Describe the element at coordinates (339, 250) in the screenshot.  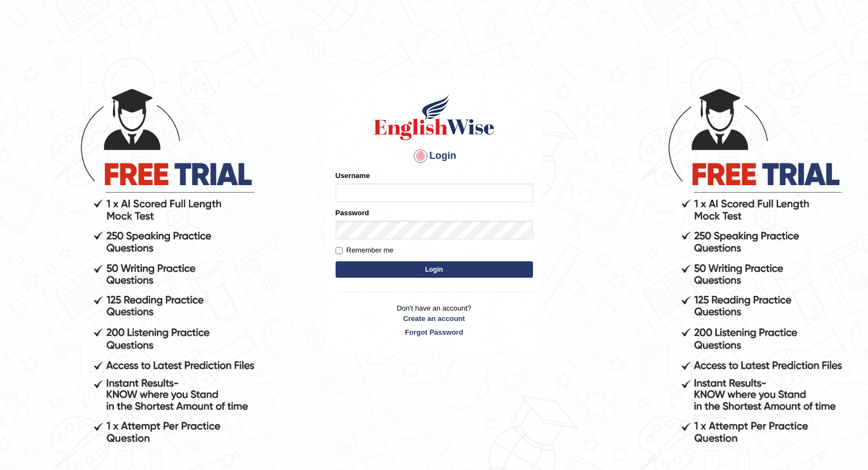
I see `input: Remember me` at that location.